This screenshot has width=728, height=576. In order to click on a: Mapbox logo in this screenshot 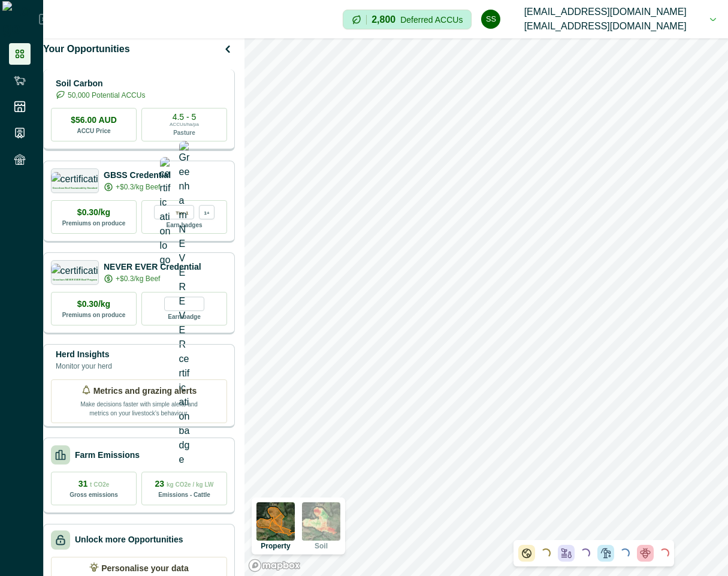, I will do `click(274, 565)`.